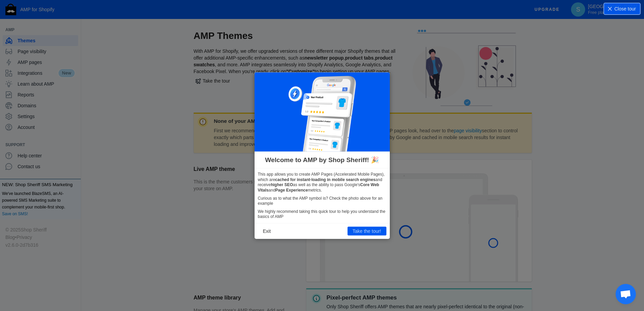 This screenshot has width=644, height=311. I want to click on b: higher SEO, so click(282, 184).